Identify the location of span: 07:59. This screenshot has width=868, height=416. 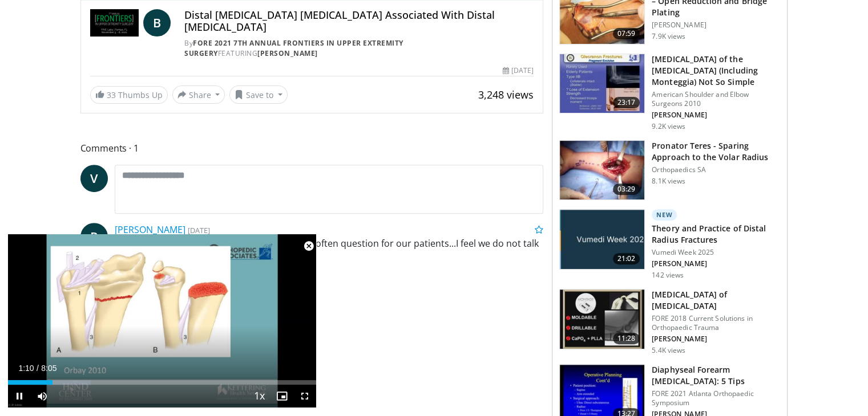
(626, 33).